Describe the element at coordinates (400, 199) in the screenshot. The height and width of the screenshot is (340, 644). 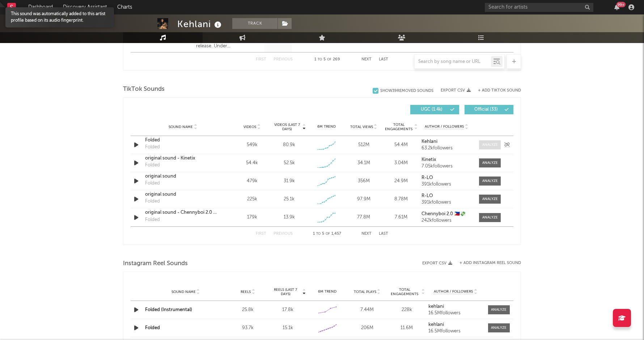
I see `div: 8.78M` at that location.